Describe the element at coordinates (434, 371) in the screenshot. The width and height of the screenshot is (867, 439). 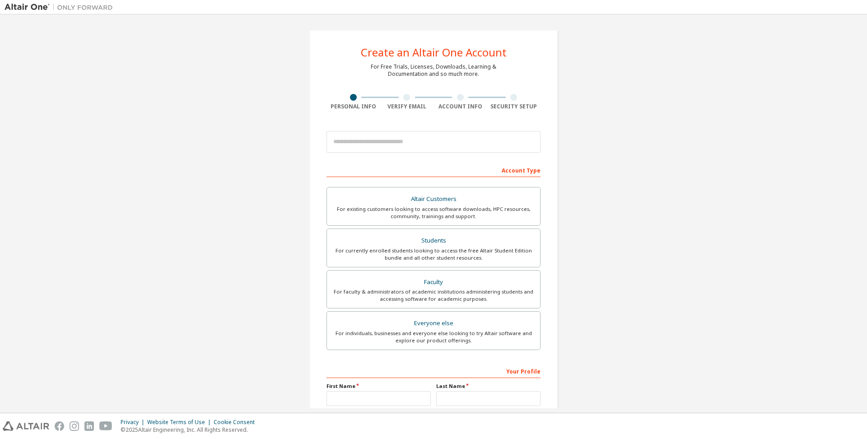
I see `div: Your Profile` at that location.